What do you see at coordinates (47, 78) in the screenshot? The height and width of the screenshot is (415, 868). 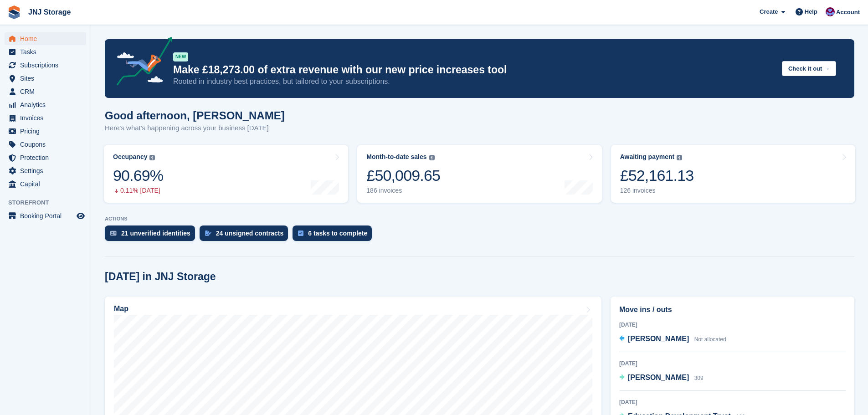 I see `span: Sites` at bounding box center [47, 78].